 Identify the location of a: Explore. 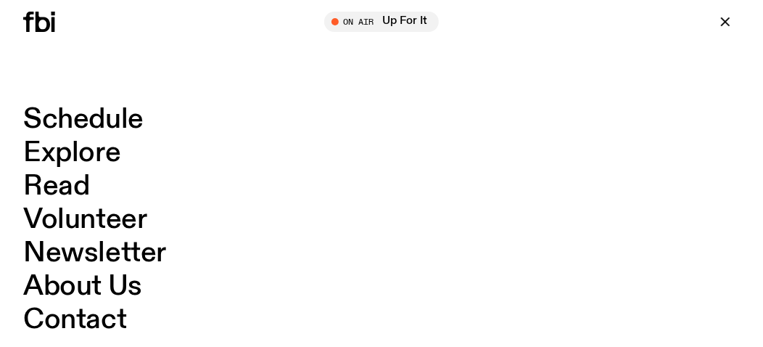
(72, 153).